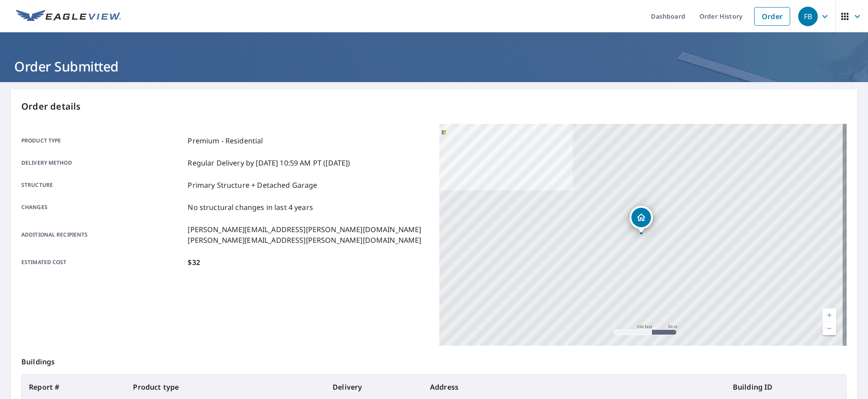 The image size is (868, 399). I want to click on p: No structural changes in last 4 years, so click(250, 207).